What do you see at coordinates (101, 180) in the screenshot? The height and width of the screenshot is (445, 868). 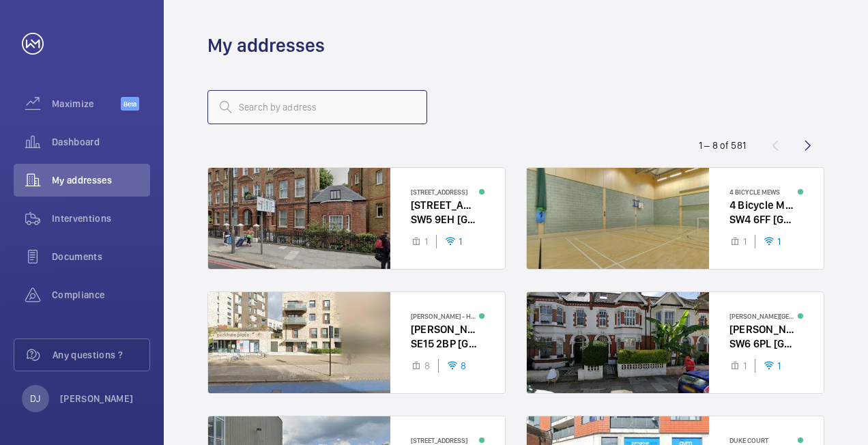 I see `span: My addresses` at bounding box center [101, 180].